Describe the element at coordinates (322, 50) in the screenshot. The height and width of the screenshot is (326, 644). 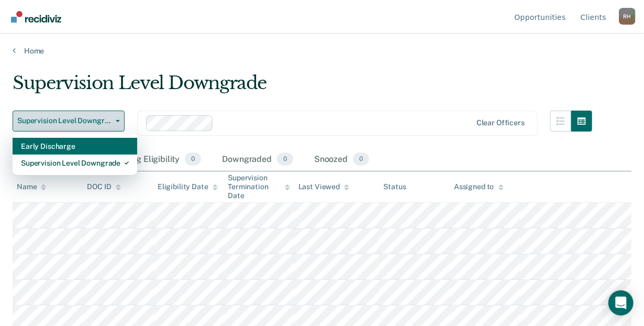
I see `a: Home` at that location.